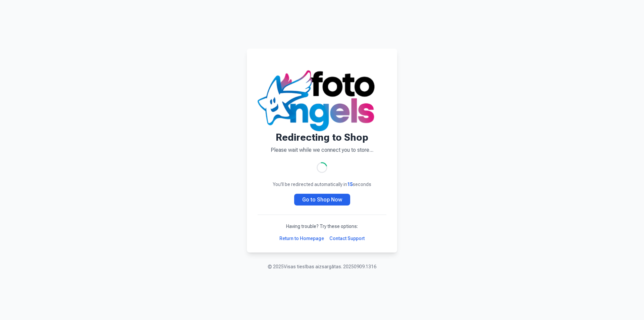 Image resolution: width=644 pixels, height=320 pixels. Describe the element at coordinates (322, 150) in the screenshot. I see `p: Please wait while we connect you to store...` at that location.